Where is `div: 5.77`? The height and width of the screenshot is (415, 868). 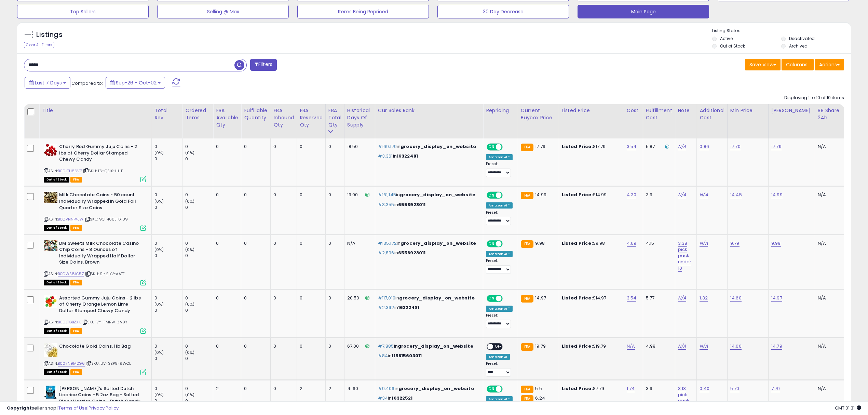
div: 5.77 is located at coordinates (658, 298).